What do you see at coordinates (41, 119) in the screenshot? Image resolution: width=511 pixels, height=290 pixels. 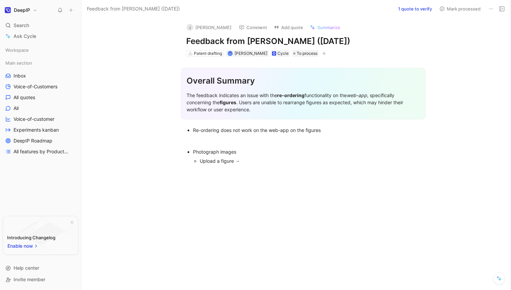 I see `a: Voice-of-customer` at bounding box center [41, 119].